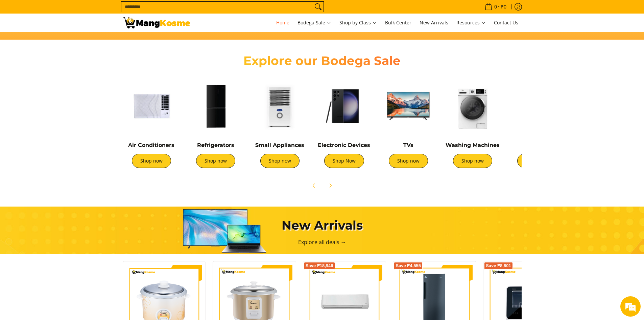 The width and height of the screenshot is (644, 320). I want to click on a: Explore all deals →, so click(322, 242).